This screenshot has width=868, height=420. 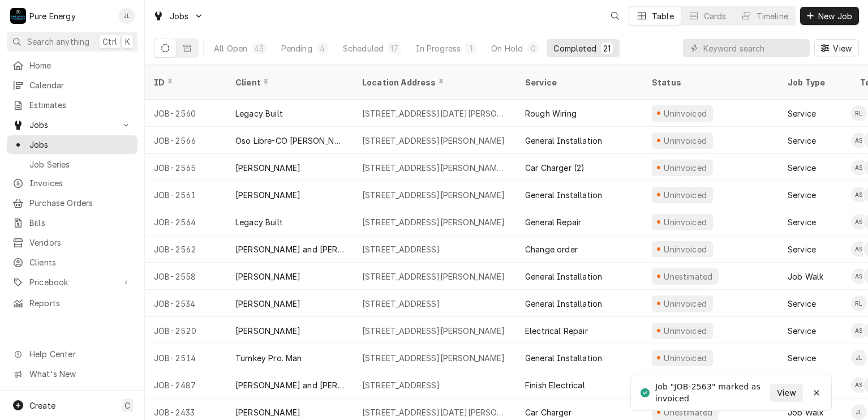 What do you see at coordinates (786, 393) in the screenshot?
I see `button: View` at bounding box center [786, 393].